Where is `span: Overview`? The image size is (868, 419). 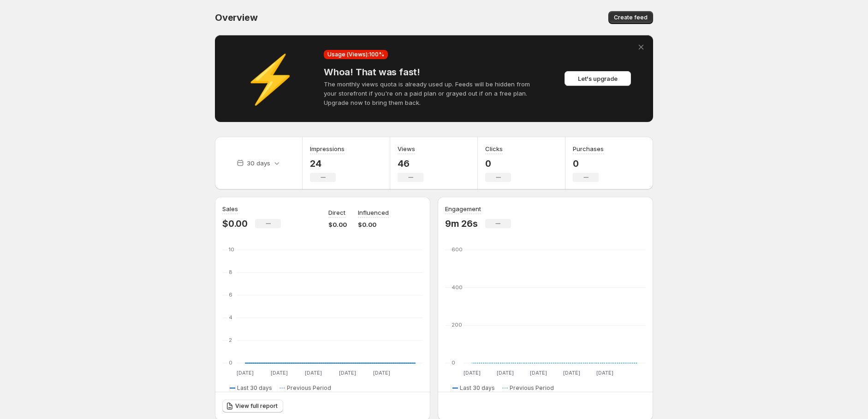 span: Overview is located at coordinates (236, 18).